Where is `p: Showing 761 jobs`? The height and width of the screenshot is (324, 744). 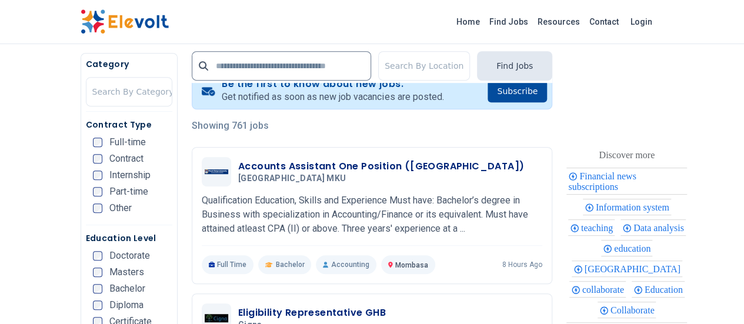 p: Showing 761 jobs is located at coordinates (372, 126).